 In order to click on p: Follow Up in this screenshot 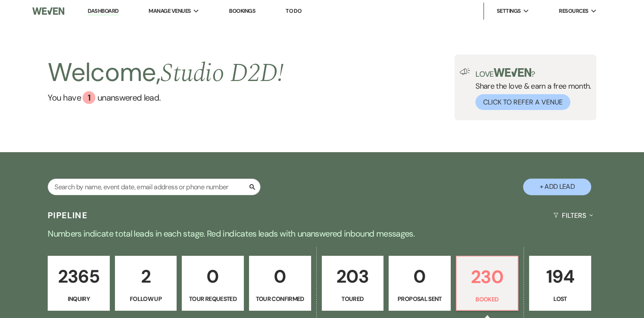, I will do `click(146, 299)`.